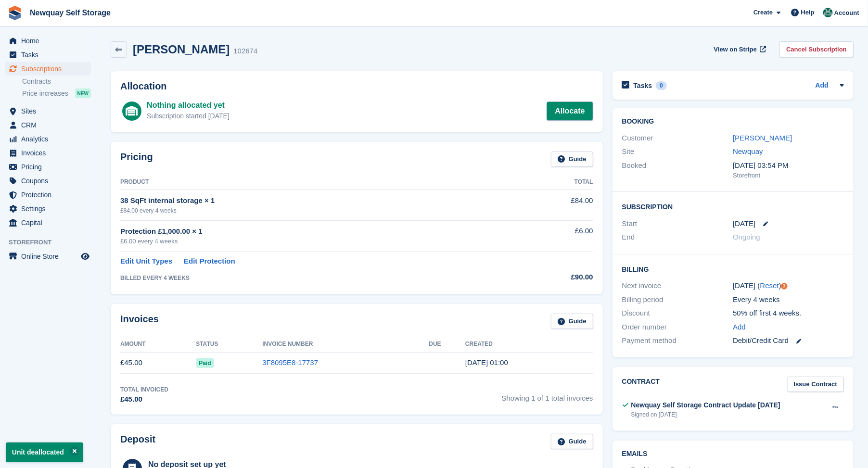 This screenshot has height=468, width=868. Describe the element at coordinates (678, 299) in the screenshot. I see `div: Billing period` at that location.